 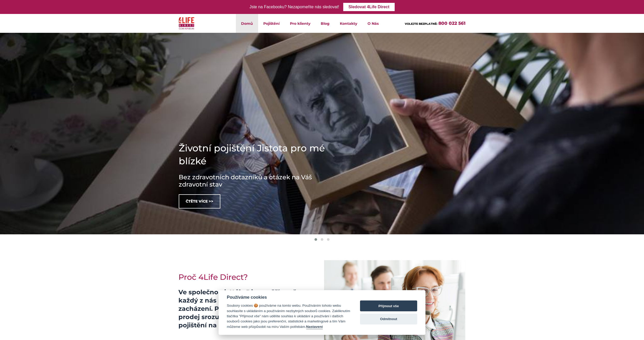 I want to click on h3: Bez zdravotních dotazníků a otázek na Váš zdravotní stav, so click(x=256, y=181).